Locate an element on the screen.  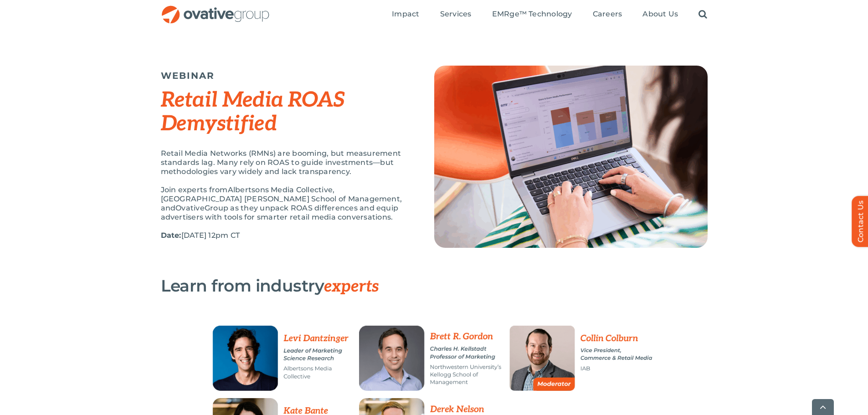
span: Services is located at coordinates (456, 14).